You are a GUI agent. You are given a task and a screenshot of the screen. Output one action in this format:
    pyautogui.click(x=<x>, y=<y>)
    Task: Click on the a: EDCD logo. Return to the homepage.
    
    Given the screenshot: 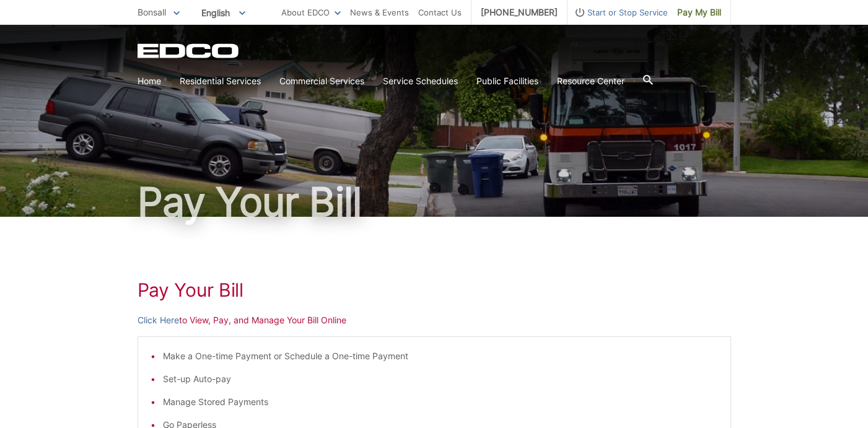 What is the action you would take?
    pyautogui.click(x=189, y=51)
    